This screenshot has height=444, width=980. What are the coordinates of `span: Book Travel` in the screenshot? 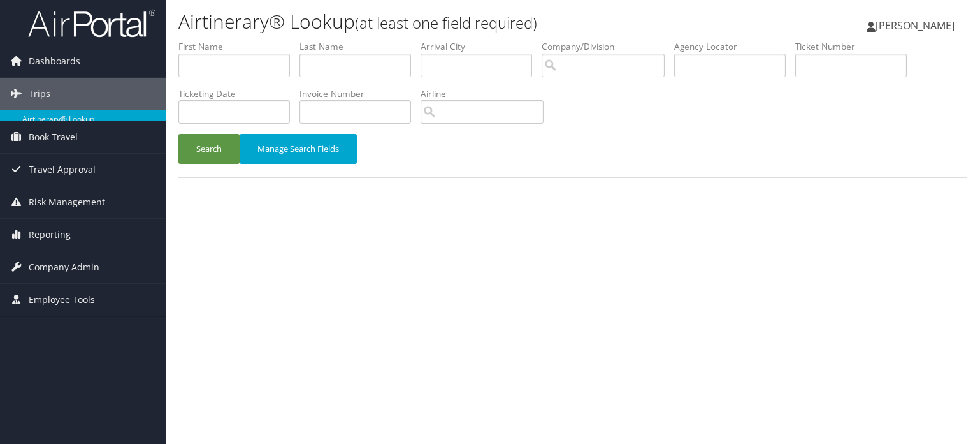 It's located at (53, 137).